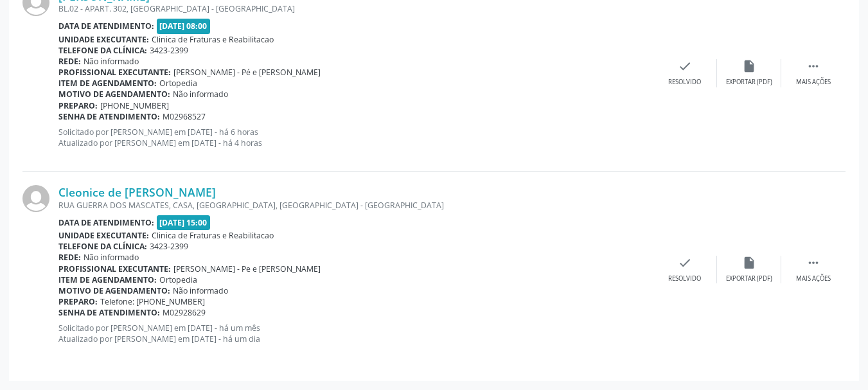 The width and height of the screenshot is (868, 390). I want to click on span: M02968527, so click(184, 117).